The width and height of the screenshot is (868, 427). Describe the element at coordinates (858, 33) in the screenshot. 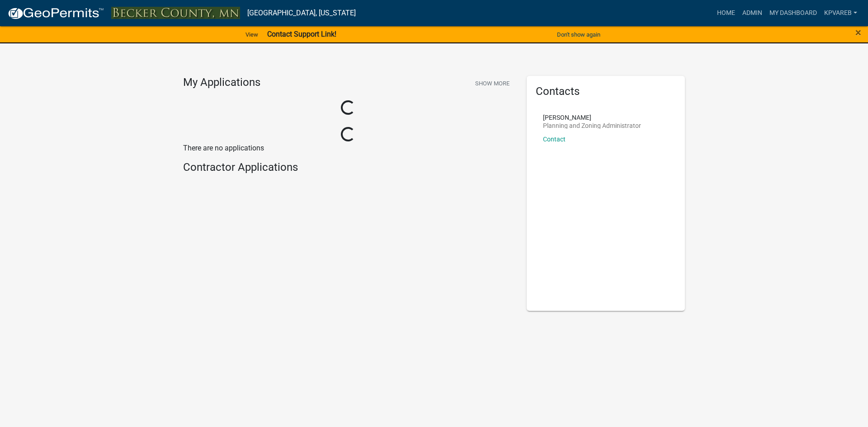

I see `button: Close` at that location.